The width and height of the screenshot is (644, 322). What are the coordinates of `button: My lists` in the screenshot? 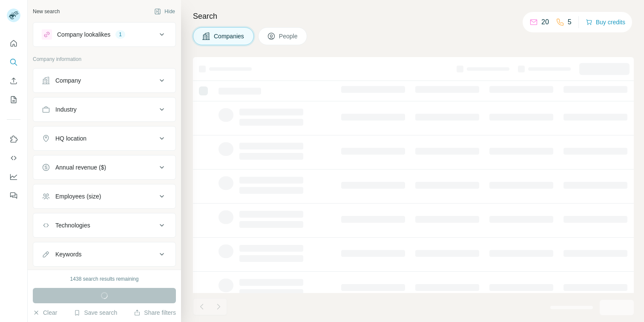 It's located at (14, 100).